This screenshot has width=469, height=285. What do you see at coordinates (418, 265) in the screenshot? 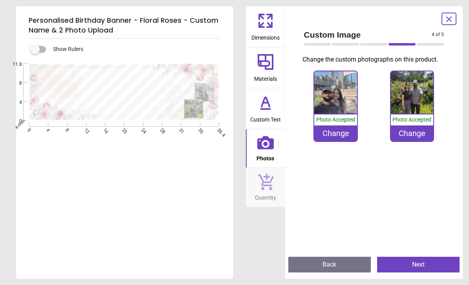
I see `button: Next` at bounding box center [418, 265].